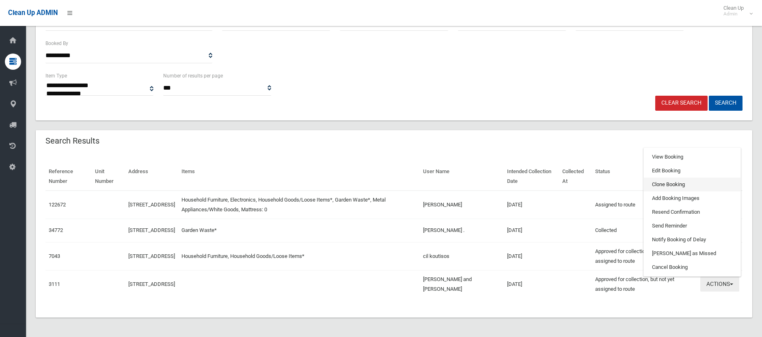 Image resolution: width=762 pixels, height=337 pixels. Describe the element at coordinates (72, 141) in the screenshot. I see `header: Search Results` at that location.